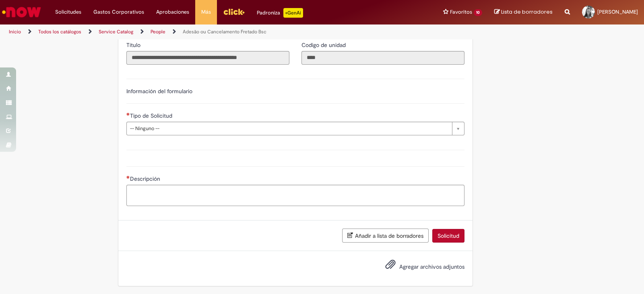 Image resolution: width=644 pixels, height=294 pixels. What do you see at coordinates (116, 31) in the screenshot?
I see `a: Service Catalog` at bounding box center [116, 31].